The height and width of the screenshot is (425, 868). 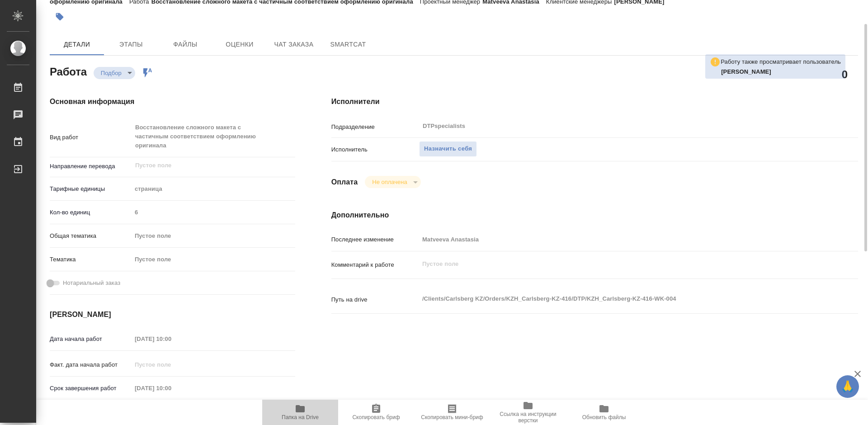 I want to click on button: Обновить файлы, so click(x=604, y=412).